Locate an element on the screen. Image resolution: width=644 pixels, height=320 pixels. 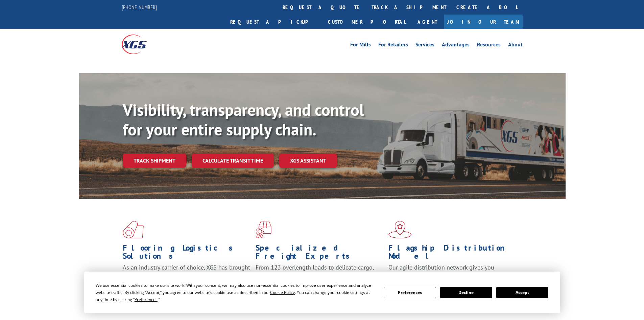
a: XGS ASSISTANT is located at coordinates (308, 161).